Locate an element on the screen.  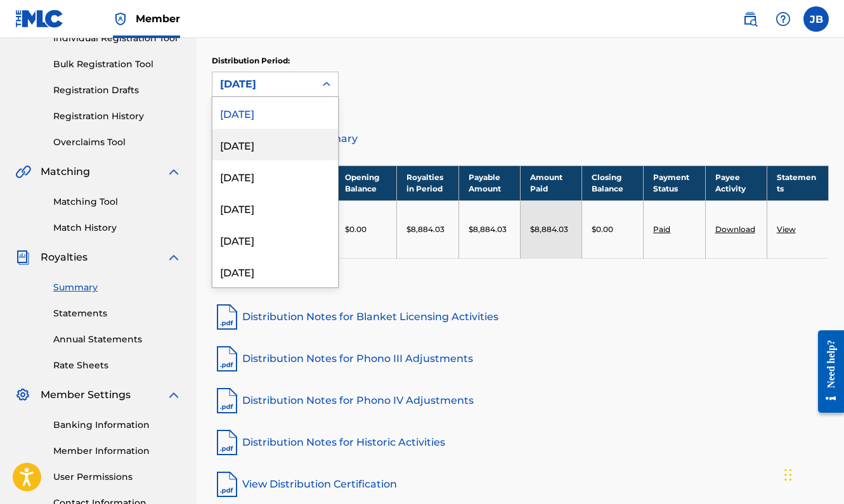
a: Distribution Notes for Historic Activities is located at coordinates (520, 442).